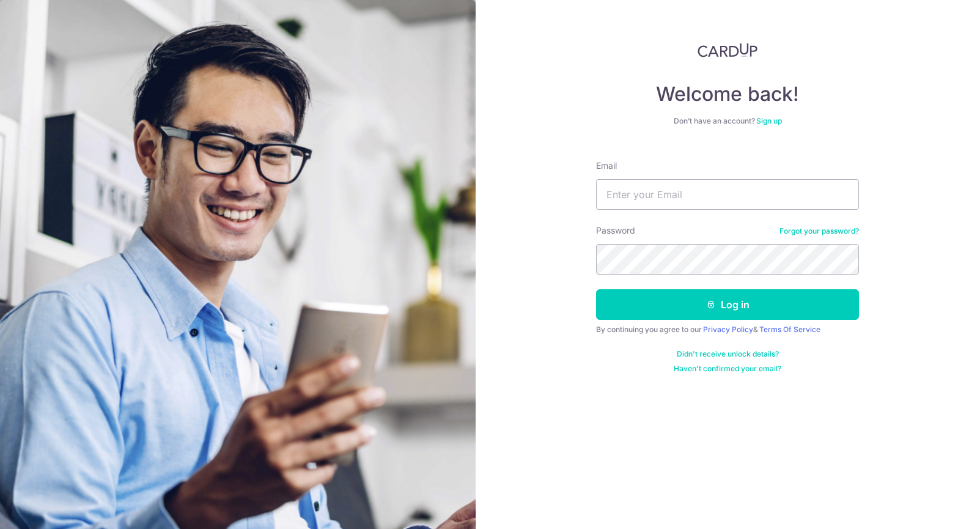  I want to click on a: Sign up, so click(769, 121).